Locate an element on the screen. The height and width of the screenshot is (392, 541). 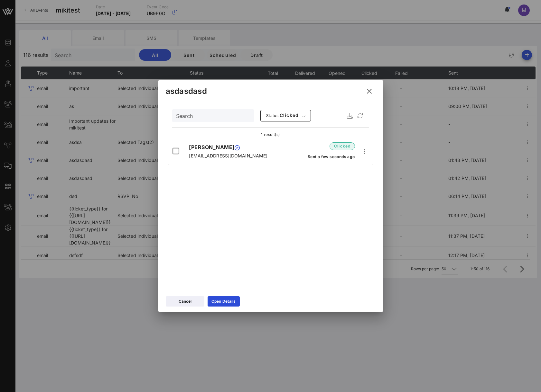
button: Cancel is located at coordinates (185, 302).